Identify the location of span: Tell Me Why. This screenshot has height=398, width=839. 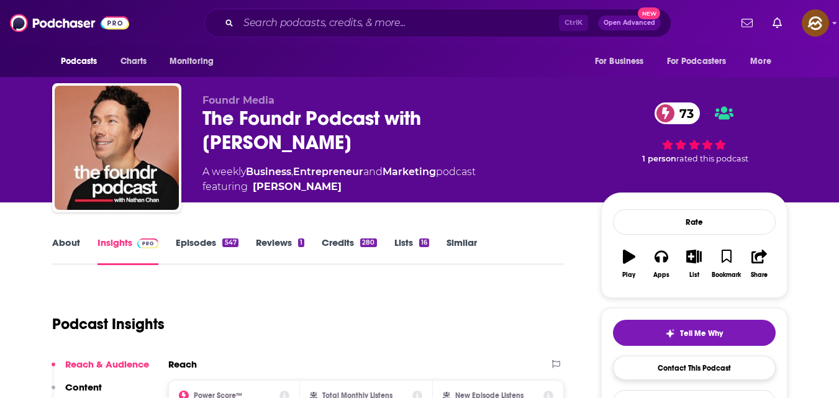
(701, 334).